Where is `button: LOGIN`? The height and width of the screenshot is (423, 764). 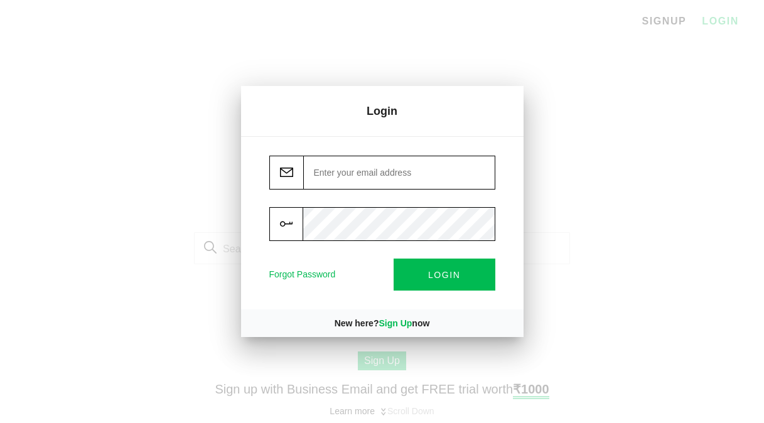
button: LOGIN is located at coordinates (444, 274).